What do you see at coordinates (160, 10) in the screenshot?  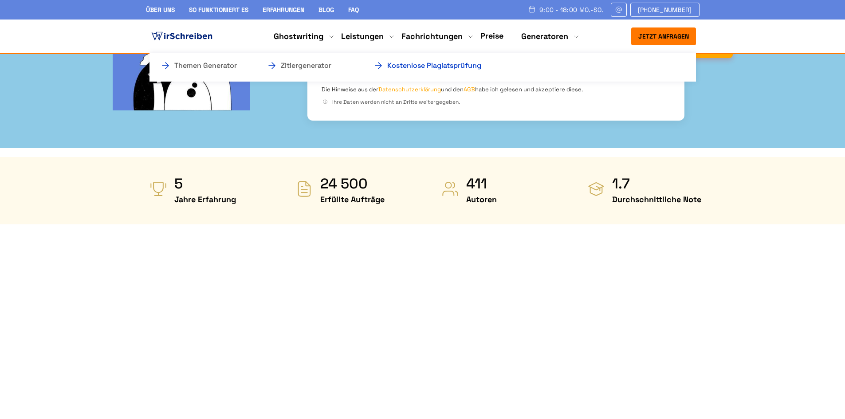 I see `a: Über uns` at bounding box center [160, 10].